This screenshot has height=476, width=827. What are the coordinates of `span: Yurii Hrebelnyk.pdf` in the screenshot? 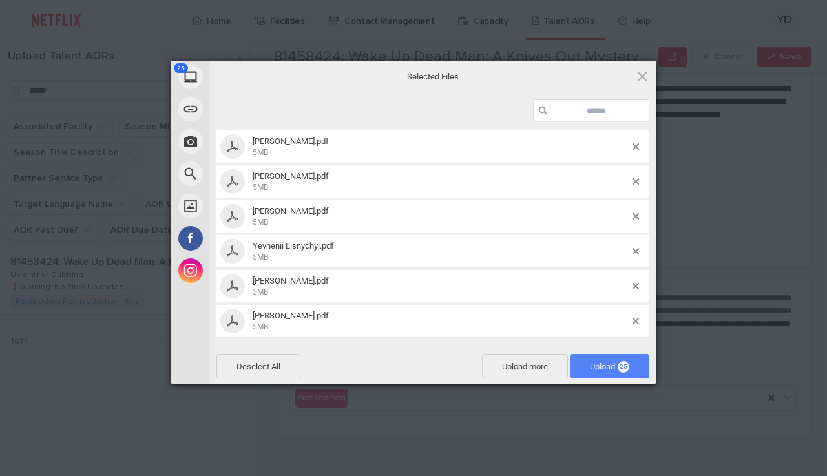 It's located at (441, 321).